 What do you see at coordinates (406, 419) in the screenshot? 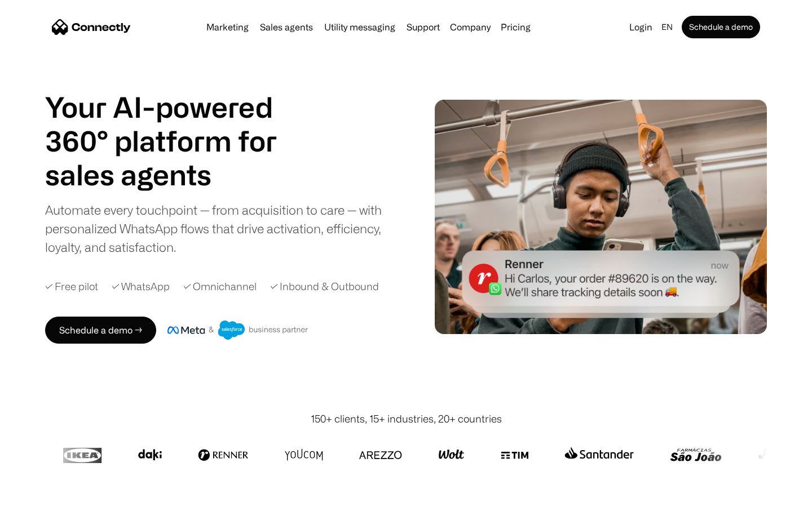
I see `div: 150+ clients, 15+ industries, 20+ countries` at bounding box center [406, 419].